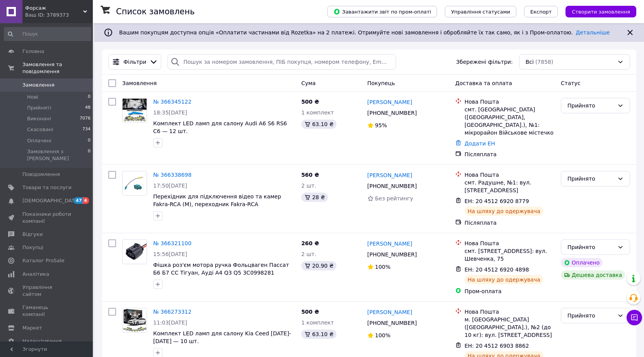  Describe the element at coordinates (544, 62) in the screenshot. I see `span: (7858)` at that location.